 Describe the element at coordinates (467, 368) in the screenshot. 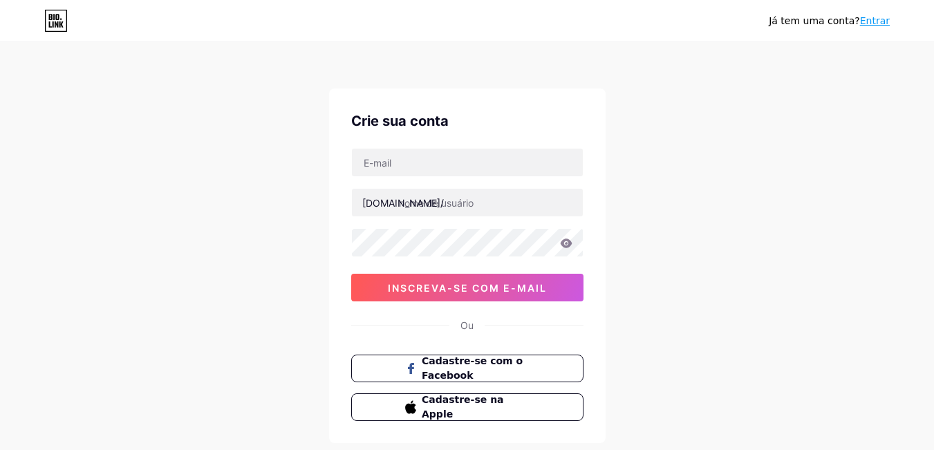

I see `a: Cadastre-se com o Facebook` at that location.